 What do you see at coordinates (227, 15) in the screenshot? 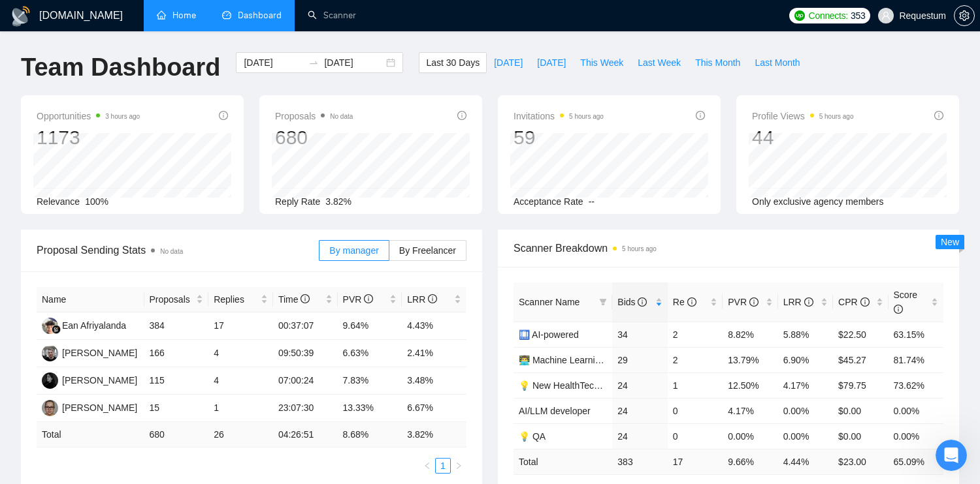
I see `span: dashboard` at bounding box center [227, 15].